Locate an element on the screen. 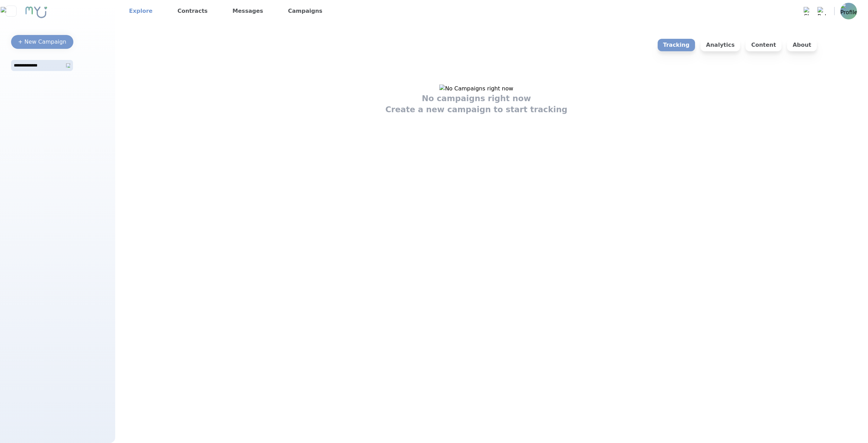 This screenshot has height=443, width=868. p: About is located at coordinates (803, 45).